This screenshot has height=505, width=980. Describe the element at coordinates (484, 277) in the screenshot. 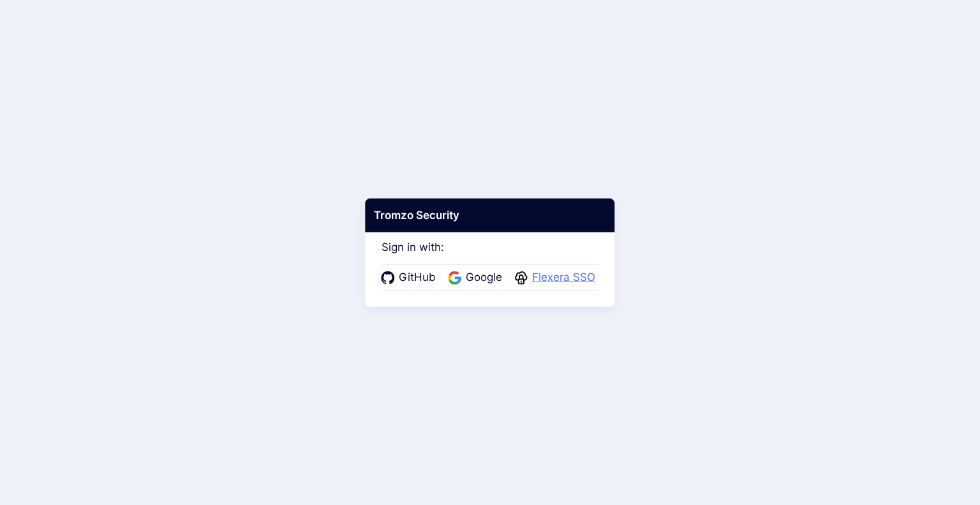

I see `span: Google` at that location.